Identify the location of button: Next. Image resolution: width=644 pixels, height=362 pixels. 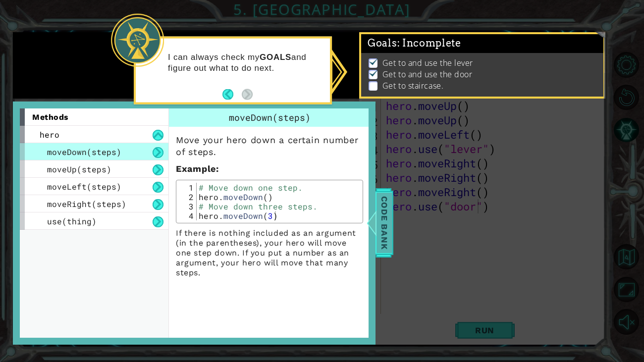
(247, 94).